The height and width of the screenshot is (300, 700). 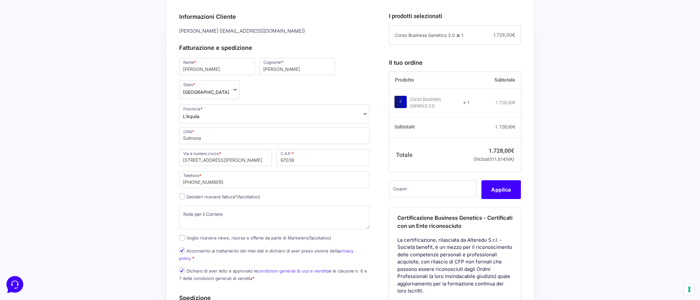 I want to click on span: 1, so click(x=462, y=35).